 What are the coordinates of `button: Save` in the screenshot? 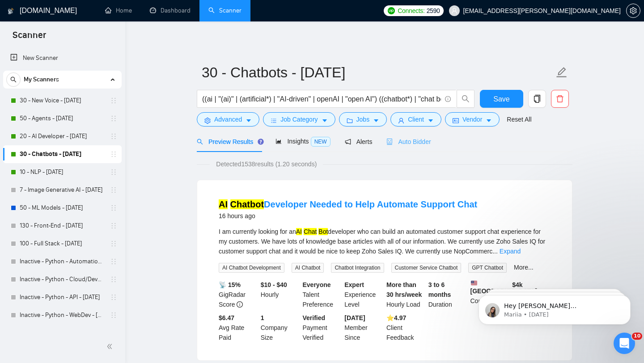 It's located at (502, 99).